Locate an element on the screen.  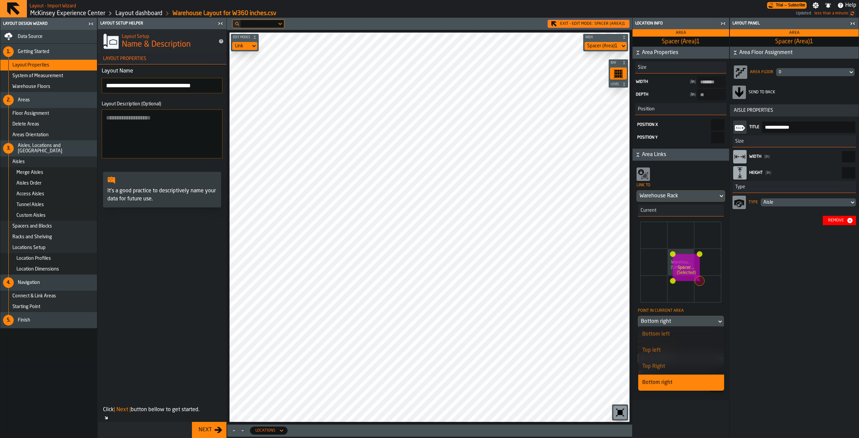
div: 1. is located at coordinates (8, 52).